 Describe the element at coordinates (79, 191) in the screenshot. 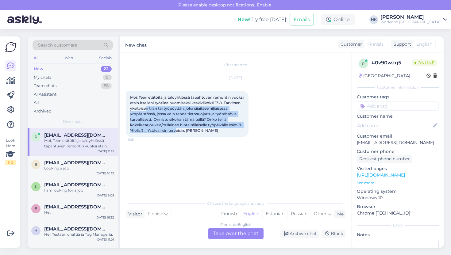

I see `div: I am looking for a job` at that location.